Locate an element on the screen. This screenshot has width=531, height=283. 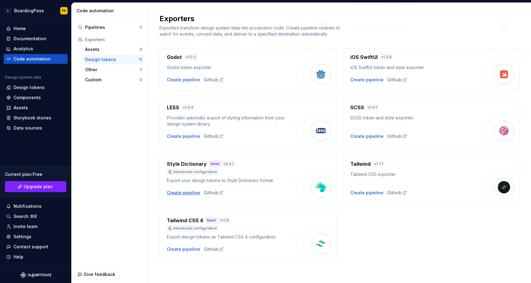
div: L is located at coordinates (8, 11).